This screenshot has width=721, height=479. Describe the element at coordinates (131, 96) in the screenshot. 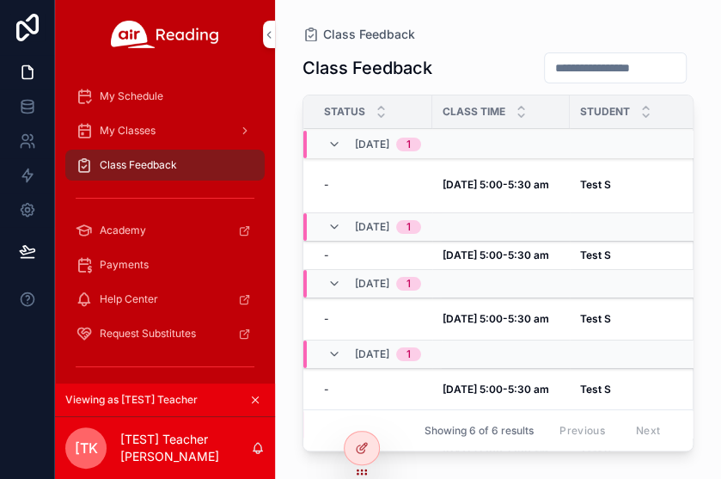

I see `span: My Schedule` at that location.